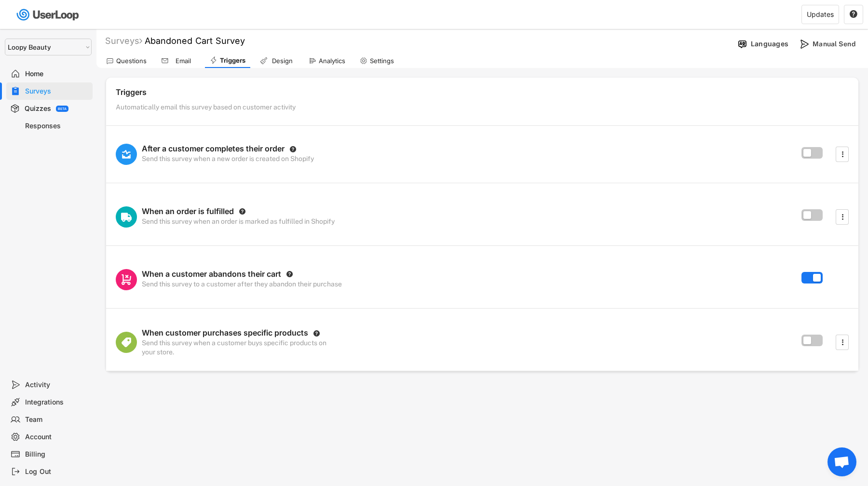  I want to click on div: Send this survey to a customer after they abandon their purchase, so click(241, 285).